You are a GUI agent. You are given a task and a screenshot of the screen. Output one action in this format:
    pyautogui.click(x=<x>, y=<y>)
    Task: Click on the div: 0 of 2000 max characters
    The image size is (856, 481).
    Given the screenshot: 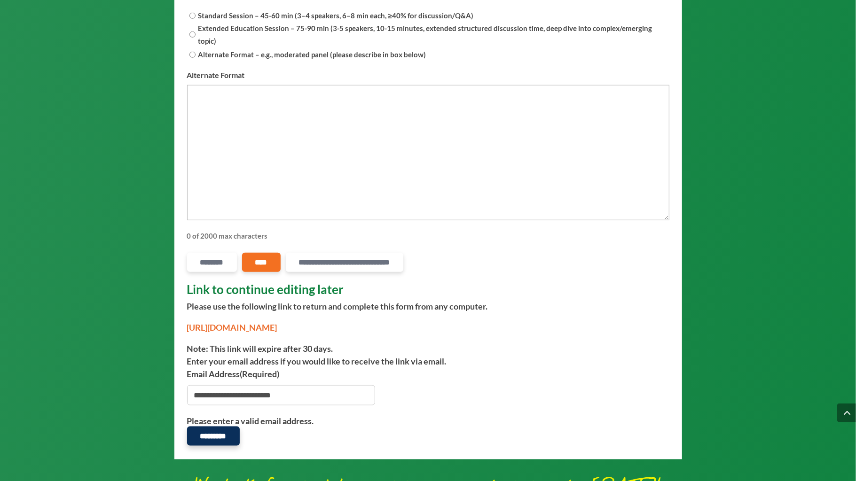 What is the action you would take?
    pyautogui.click(x=428, y=233)
    